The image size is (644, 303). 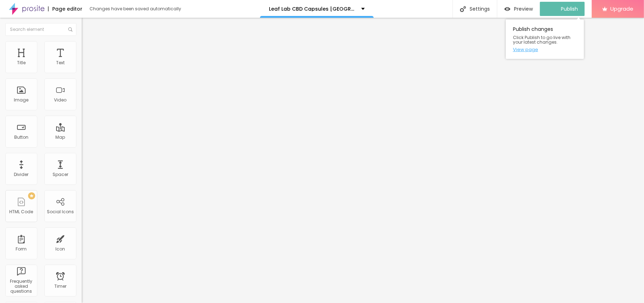 I want to click on button: Preview, so click(x=518, y=9).